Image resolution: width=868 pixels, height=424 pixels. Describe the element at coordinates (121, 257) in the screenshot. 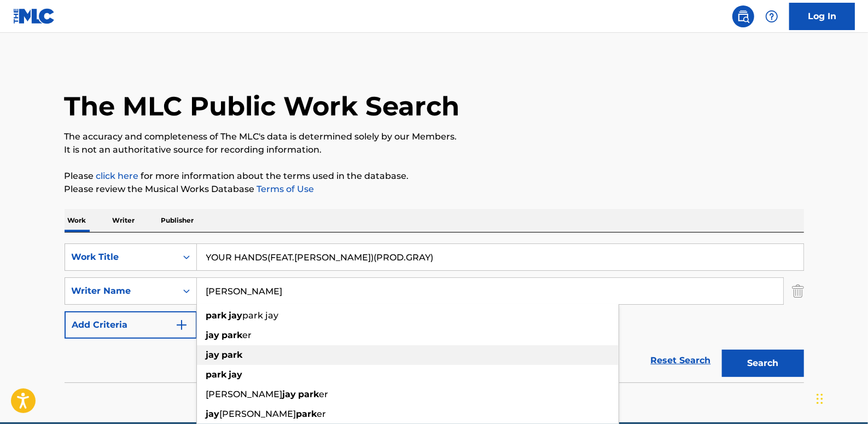

I see `div: Work Title` at that location.